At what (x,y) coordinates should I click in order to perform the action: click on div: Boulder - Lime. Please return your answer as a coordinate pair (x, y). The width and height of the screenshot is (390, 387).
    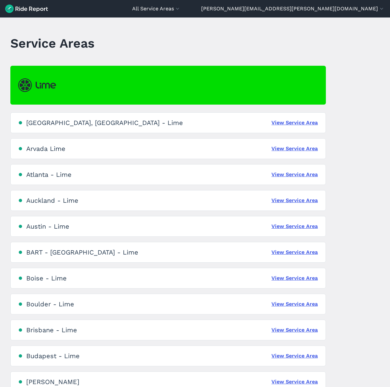
    Looking at the image, I should click on (50, 304).